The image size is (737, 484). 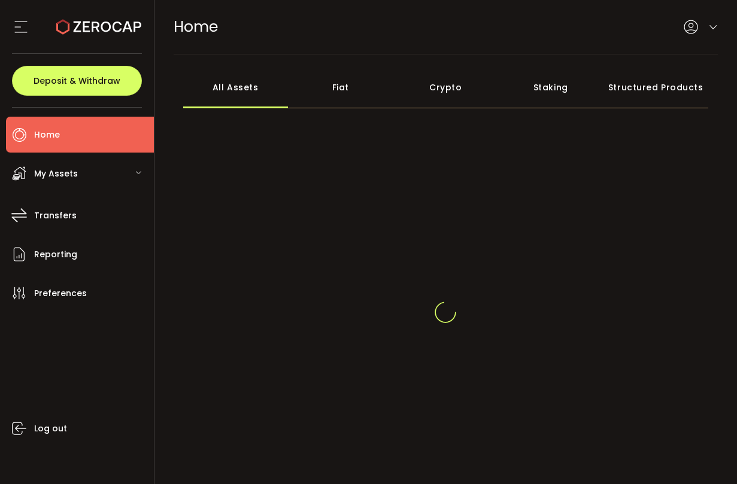 What do you see at coordinates (551, 87) in the screenshot?
I see `div: Staking` at bounding box center [551, 87].